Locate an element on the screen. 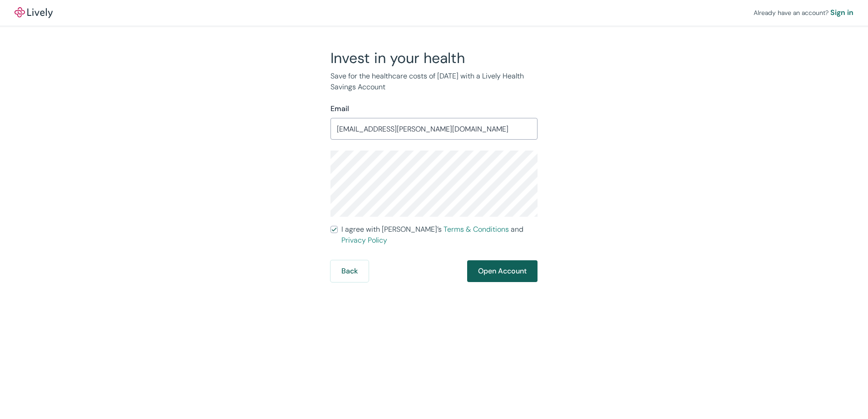  h2: Invest in your health is located at coordinates (434, 58).